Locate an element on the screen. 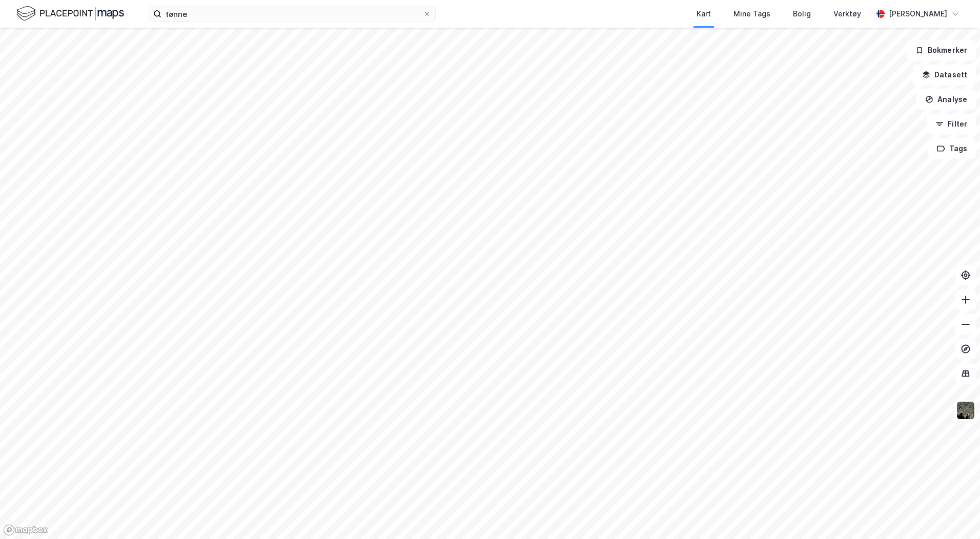 The width and height of the screenshot is (980, 539). button: Datasett is located at coordinates (944, 75).